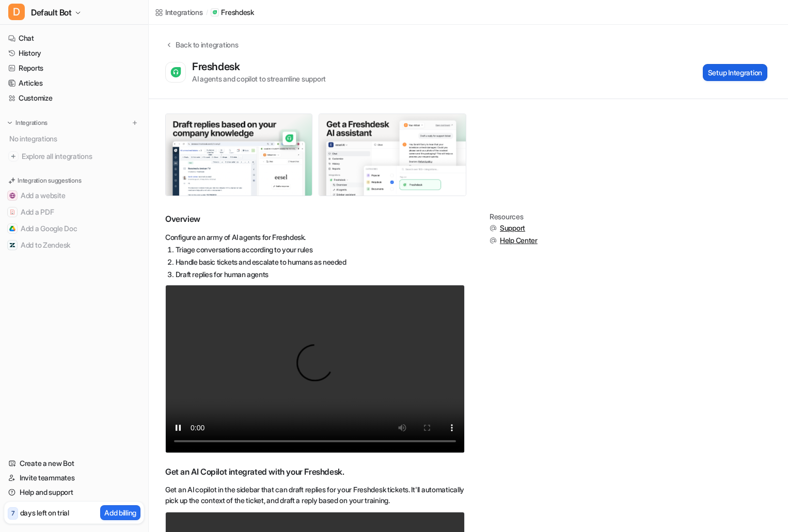  What do you see at coordinates (31, 123) in the screenshot?
I see `p: Integrations` at bounding box center [31, 123].